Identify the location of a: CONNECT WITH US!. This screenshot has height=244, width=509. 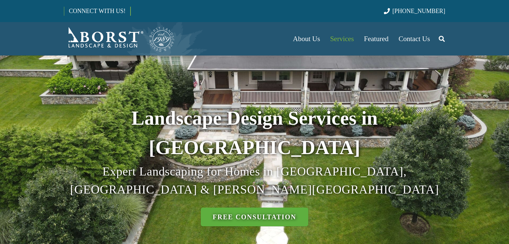
(97, 11).